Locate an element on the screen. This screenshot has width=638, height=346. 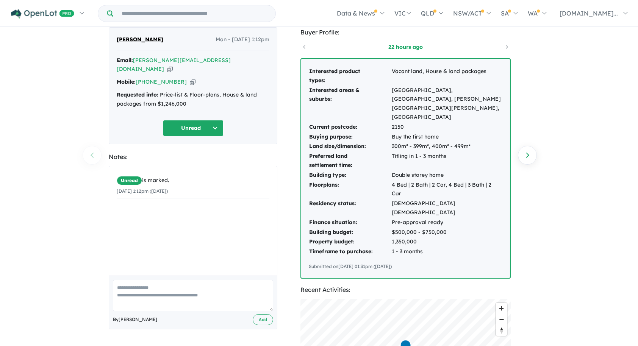
button: Add is located at coordinates (263, 320).